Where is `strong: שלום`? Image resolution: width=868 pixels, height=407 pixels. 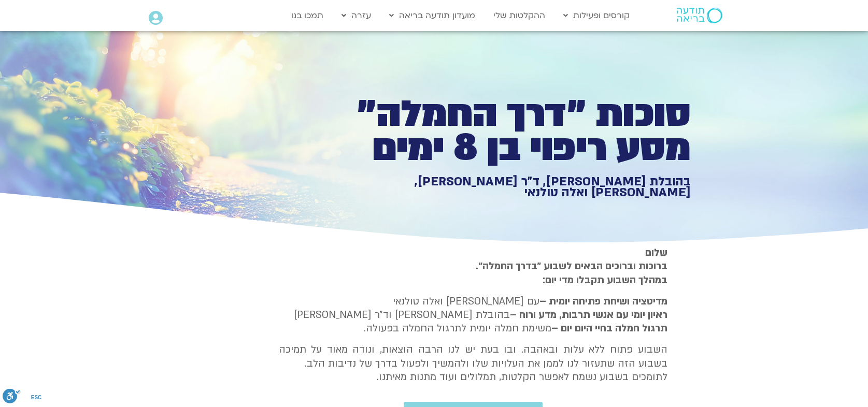 strong: שלום is located at coordinates (656, 253).